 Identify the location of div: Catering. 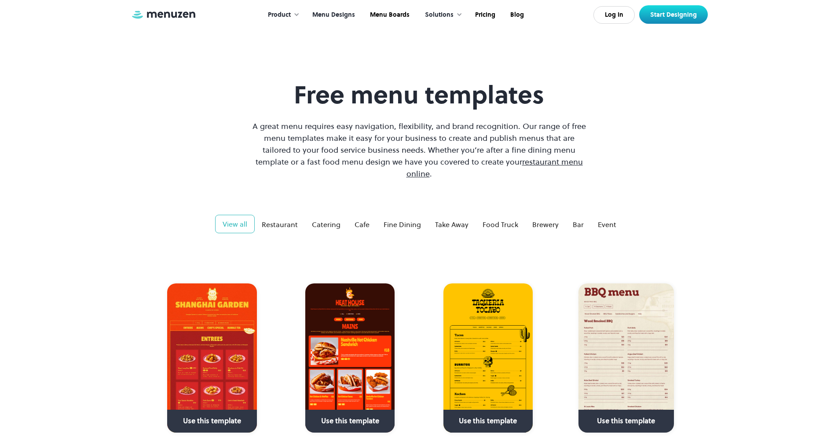
(326, 224).